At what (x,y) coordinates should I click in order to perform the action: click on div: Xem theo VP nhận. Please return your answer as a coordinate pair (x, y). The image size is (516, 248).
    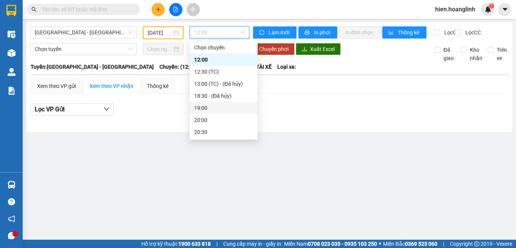
    Looking at the image, I should click on (111, 86).